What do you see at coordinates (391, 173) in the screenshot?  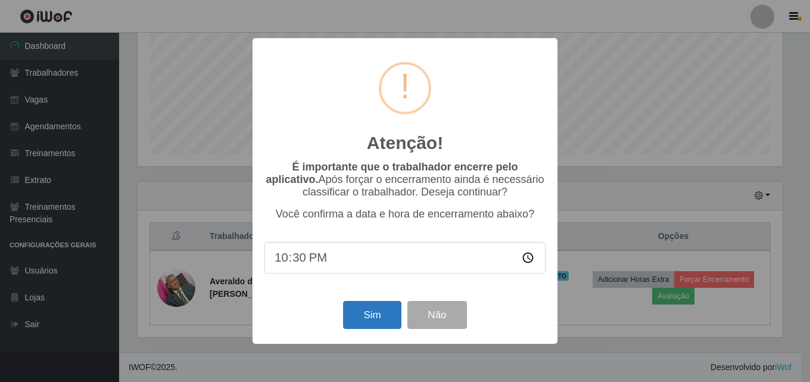 I see `b: É importante que o trabalhador encerre pelo aplicativo.` at bounding box center [391, 173].